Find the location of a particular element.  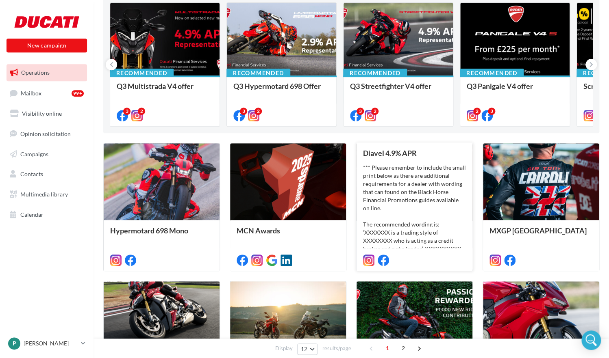

a: Contacts is located at coordinates (47, 174).